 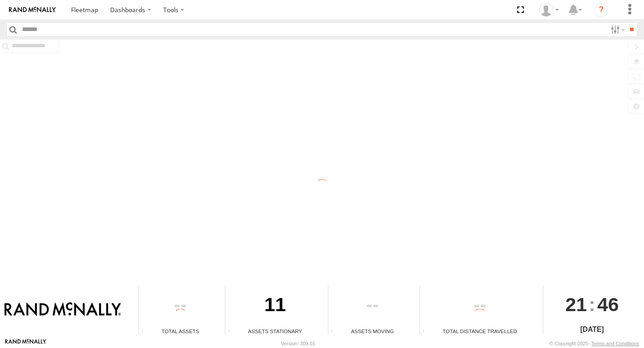 I want to click on div: Total number of assets current in transit., so click(x=335, y=331).